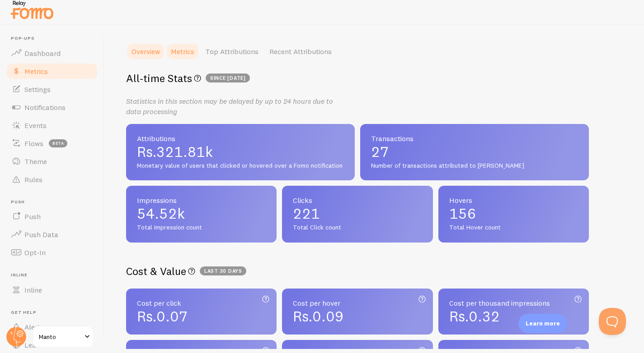 This screenshot has height=353, width=644. I want to click on span: Get Help, so click(55, 313).